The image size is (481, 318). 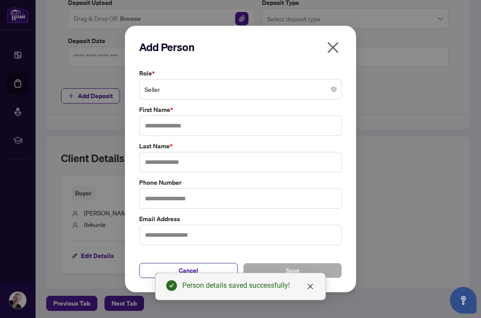 What do you see at coordinates (171, 286) in the screenshot?
I see `span: check-circle` at bounding box center [171, 286].